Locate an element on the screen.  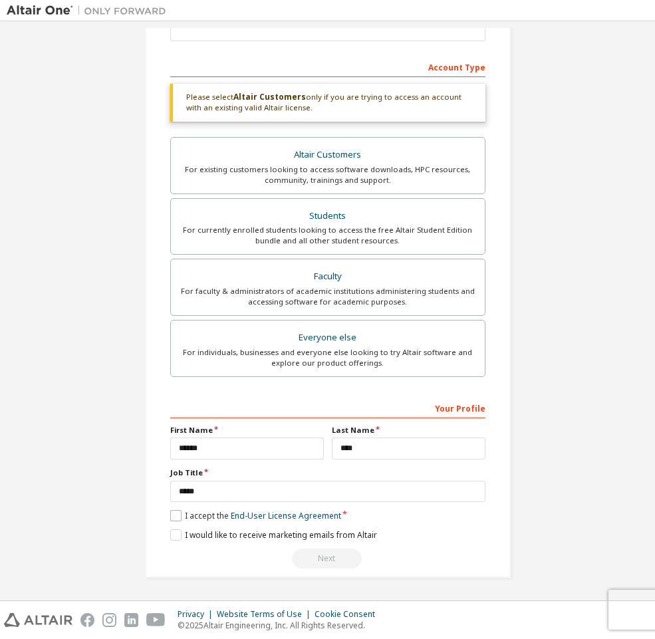
div: Faculty is located at coordinates (328, 277).